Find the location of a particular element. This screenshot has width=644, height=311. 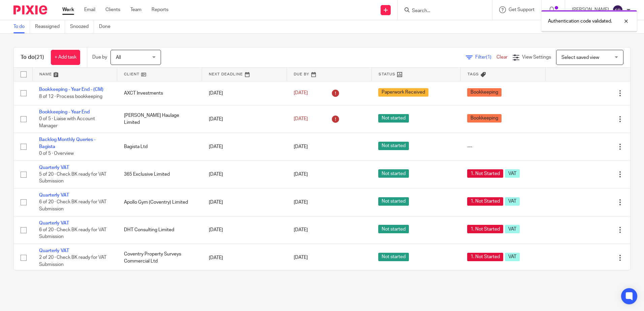

td: 365 Exclusive Limited is located at coordinates (159, 174).